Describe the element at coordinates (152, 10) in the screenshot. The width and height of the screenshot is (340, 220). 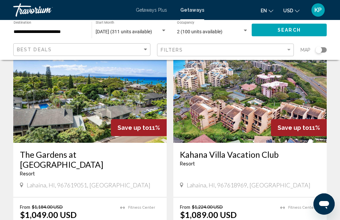
I see `span: Getaways Plus` at that location.